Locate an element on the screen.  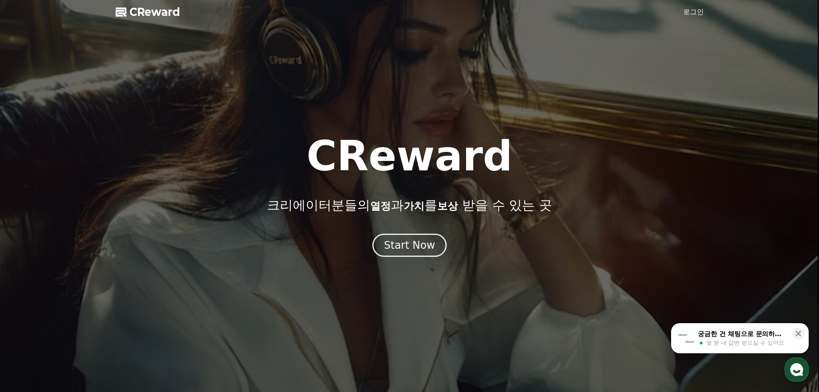
h1: CReward is located at coordinates (409, 156).